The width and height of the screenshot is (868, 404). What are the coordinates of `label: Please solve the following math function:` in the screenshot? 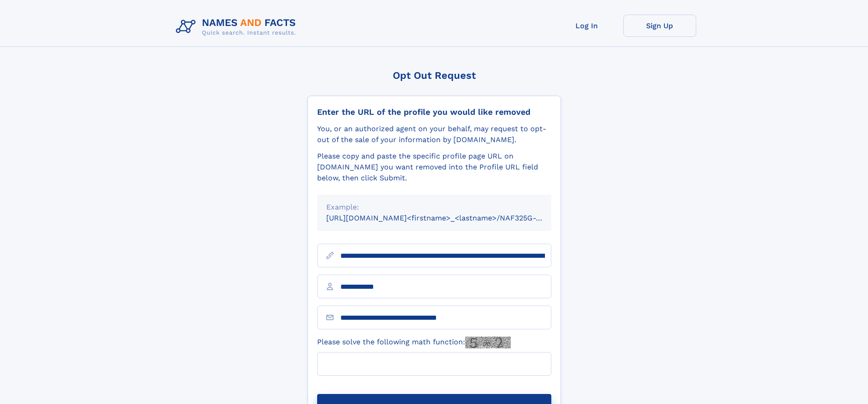 It's located at (414, 343).